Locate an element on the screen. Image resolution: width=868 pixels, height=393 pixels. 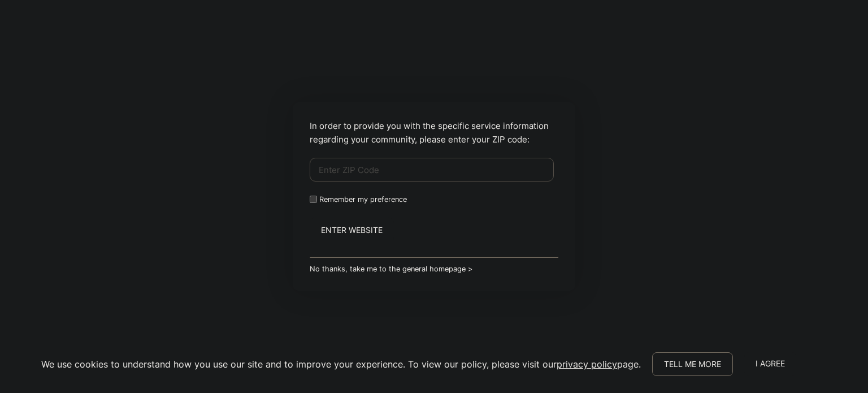
p: In order to provide you with the specific service information regarding your community, please en... is located at coordinates (434, 132).